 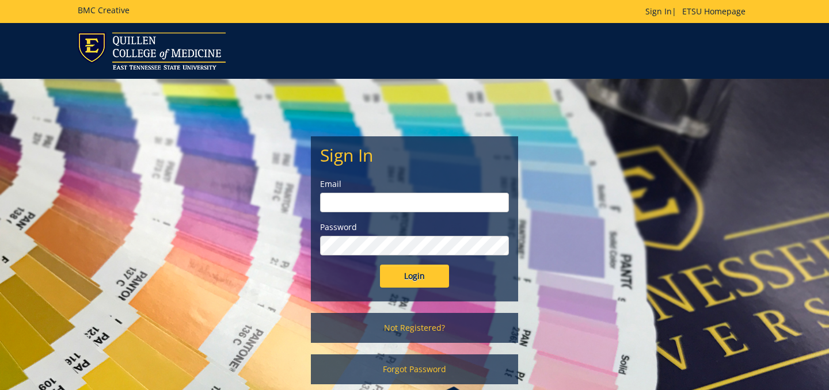 What do you see at coordinates (414, 328) in the screenshot?
I see `a: Not Registered?` at bounding box center [414, 328].